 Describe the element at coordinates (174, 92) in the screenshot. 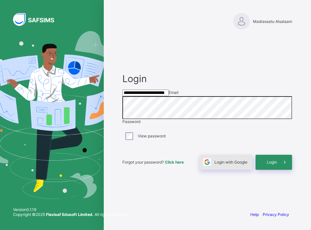

I see `span: Email` at that location.